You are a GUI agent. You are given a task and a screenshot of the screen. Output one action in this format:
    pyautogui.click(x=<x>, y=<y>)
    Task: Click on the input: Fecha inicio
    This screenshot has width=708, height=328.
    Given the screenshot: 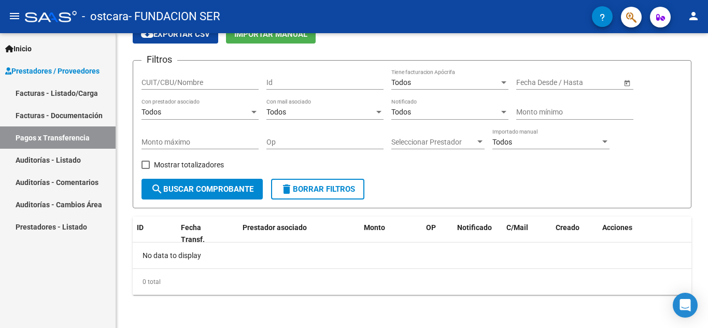 What is the action you would take?
    pyautogui.click(x=535, y=82)
    